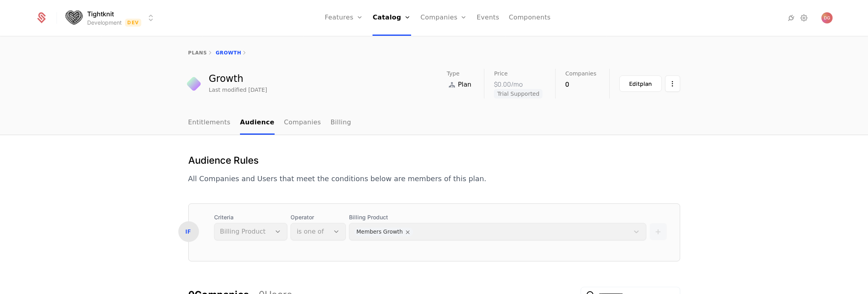 The height and width of the screenshot is (294, 868). Describe the element at coordinates (501, 74) in the screenshot. I see `span: Price` at that location.